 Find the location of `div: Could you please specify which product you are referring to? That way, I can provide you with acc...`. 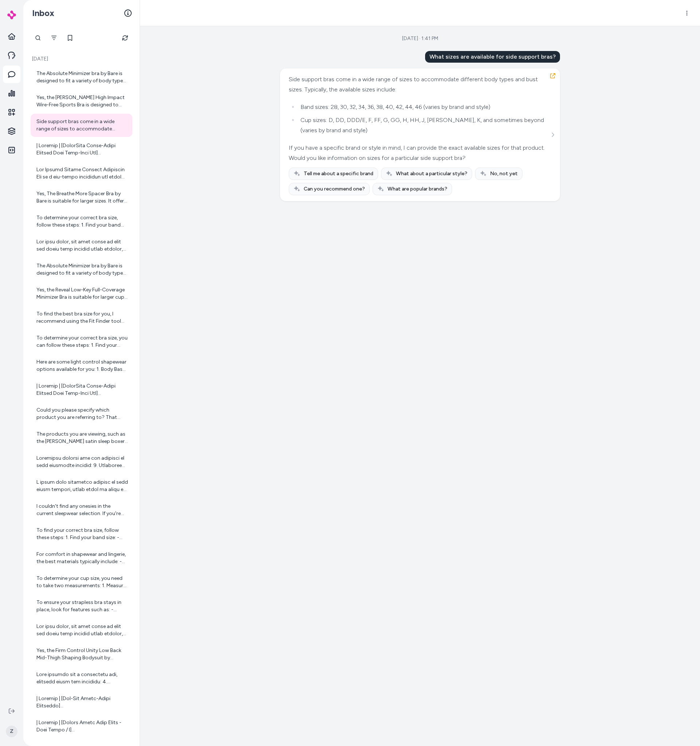

div: Could you please specify which product you are referring to? That way, I can provide you with acc... is located at coordinates (82, 414).